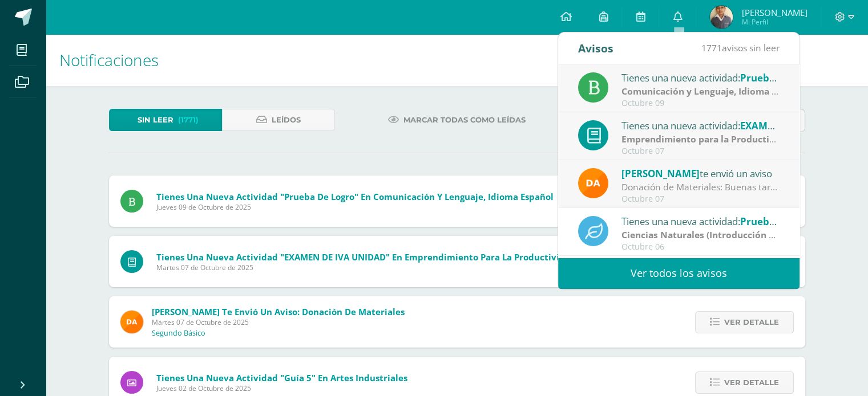  Describe the element at coordinates (740, 48) in the screenshot. I see `span: avisos sin leer` at that location.